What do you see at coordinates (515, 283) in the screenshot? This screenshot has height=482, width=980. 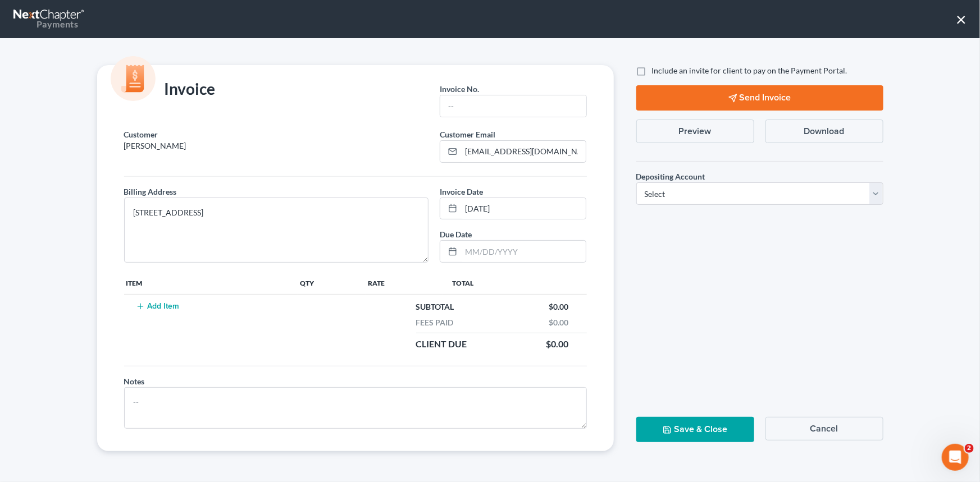 I see `th: Total` at bounding box center [515, 283].